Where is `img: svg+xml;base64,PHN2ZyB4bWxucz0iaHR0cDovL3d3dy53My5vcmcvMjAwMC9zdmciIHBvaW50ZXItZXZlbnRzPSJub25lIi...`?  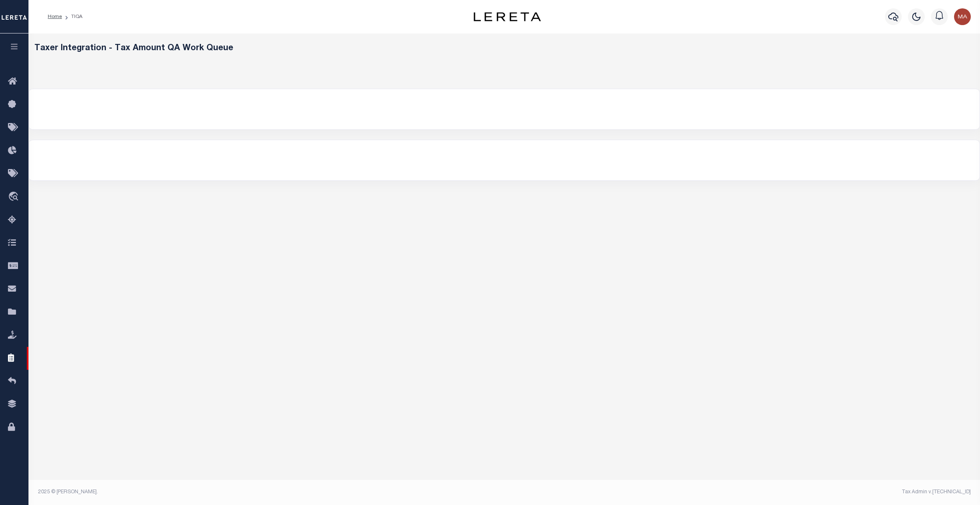 img: svg+xml;base64,PHN2ZyB4bWxucz0iaHR0cDovL3d3dy53My5vcmcvMjAwMC9zdmciIHBvaW50ZXItZXZlbnRzPSJub25lIi... is located at coordinates (962, 17).